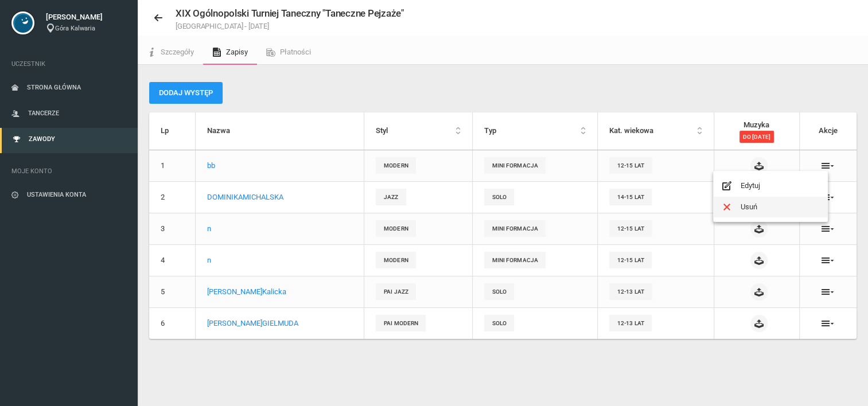  I want to click on td: 2, so click(172, 196).